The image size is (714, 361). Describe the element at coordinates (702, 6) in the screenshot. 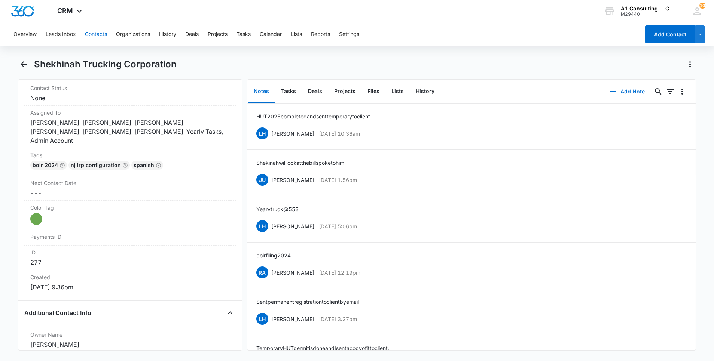

I see `span: 10` at that location.